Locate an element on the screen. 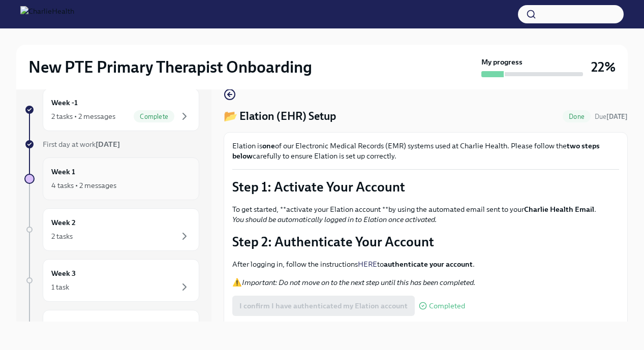 The image size is (644, 350). h2: New PTE Primary Therapist Onboarding is located at coordinates (170, 67).